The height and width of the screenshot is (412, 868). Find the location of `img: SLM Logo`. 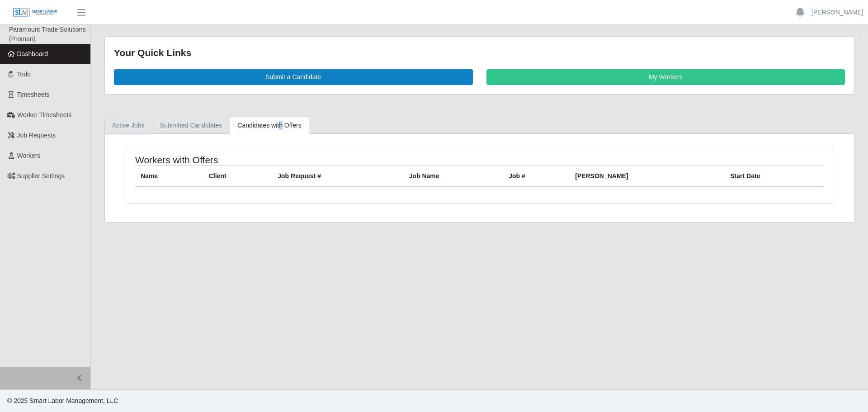

img: SLM Logo is located at coordinates (36, 13).